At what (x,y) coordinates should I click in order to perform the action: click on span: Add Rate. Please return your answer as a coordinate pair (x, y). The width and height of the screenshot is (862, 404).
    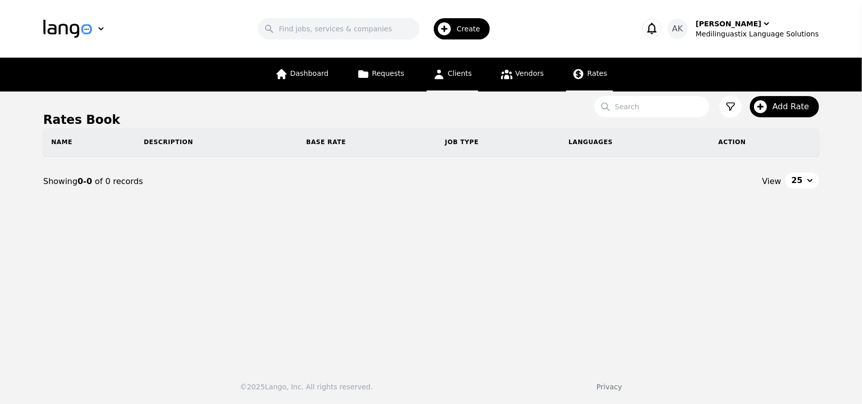
    Looking at the image, I should click on (795, 107).